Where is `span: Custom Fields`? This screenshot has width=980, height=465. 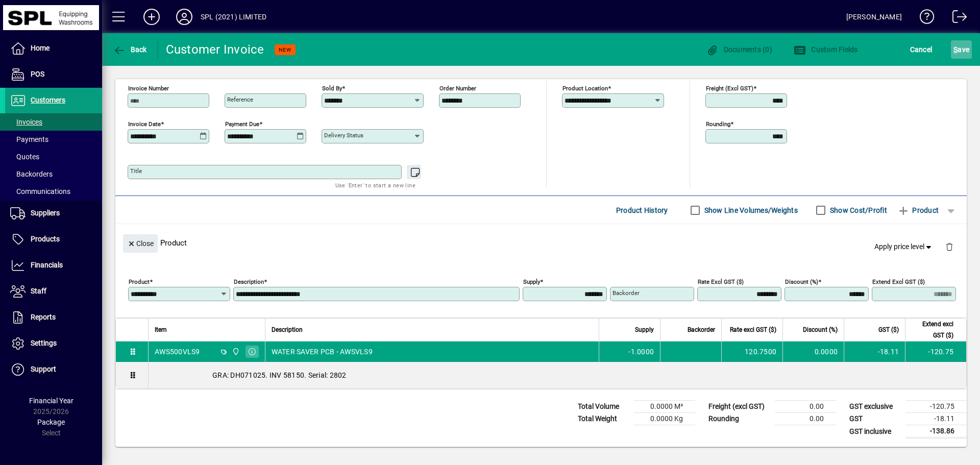
span: Custom Fields is located at coordinates (826, 49).